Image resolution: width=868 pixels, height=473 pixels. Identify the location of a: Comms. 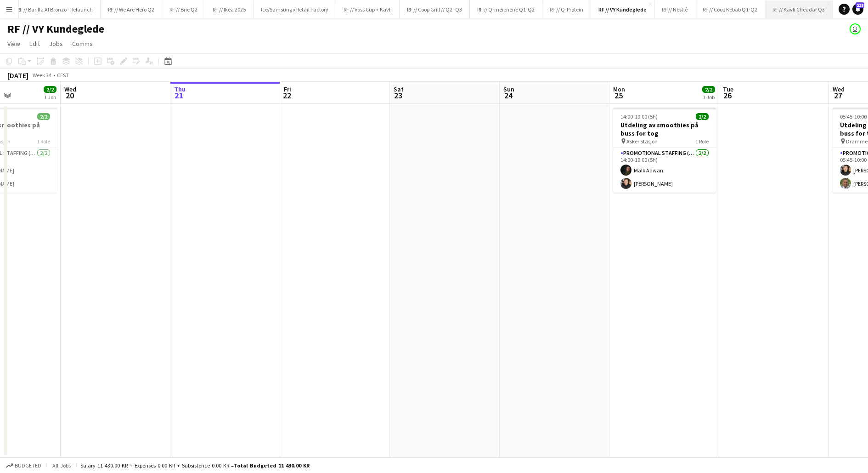
(82, 43).